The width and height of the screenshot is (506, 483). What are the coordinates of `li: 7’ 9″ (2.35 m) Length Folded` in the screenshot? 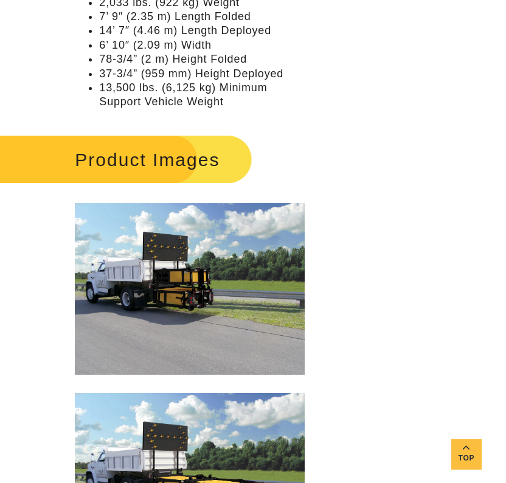 It's located at (201, 16).